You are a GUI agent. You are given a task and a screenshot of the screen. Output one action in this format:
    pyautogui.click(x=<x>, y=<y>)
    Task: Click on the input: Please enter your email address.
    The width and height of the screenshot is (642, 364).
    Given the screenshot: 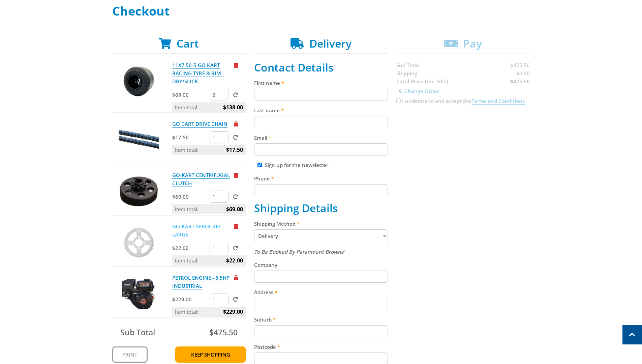 What is the action you would take?
    pyautogui.click(x=321, y=150)
    